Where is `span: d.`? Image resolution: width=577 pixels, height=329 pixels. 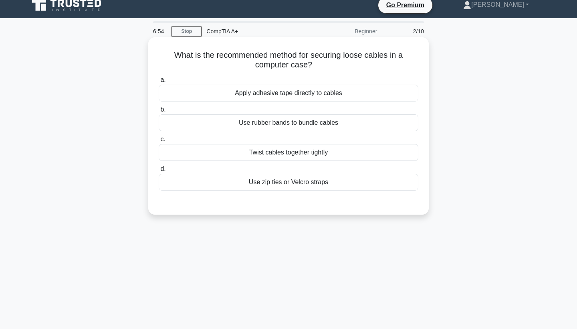
span: d. is located at coordinates (163, 168).